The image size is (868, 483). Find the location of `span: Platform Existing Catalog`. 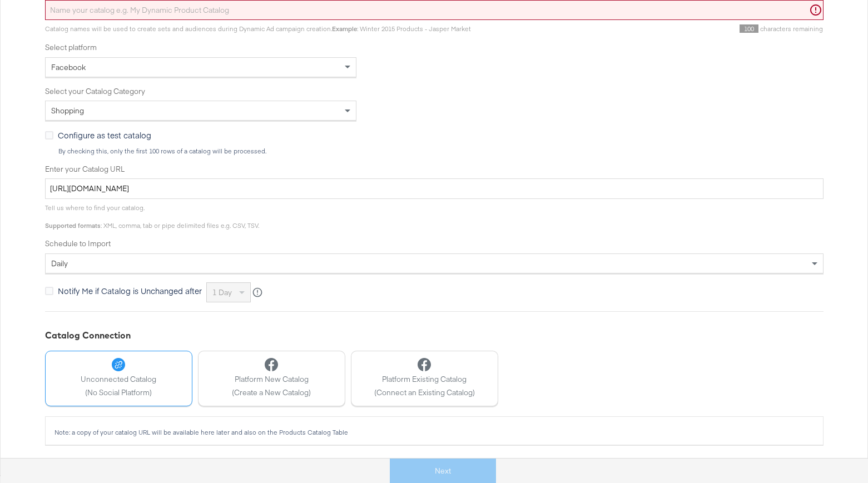

span: Platform Existing Catalog is located at coordinates (424, 379).